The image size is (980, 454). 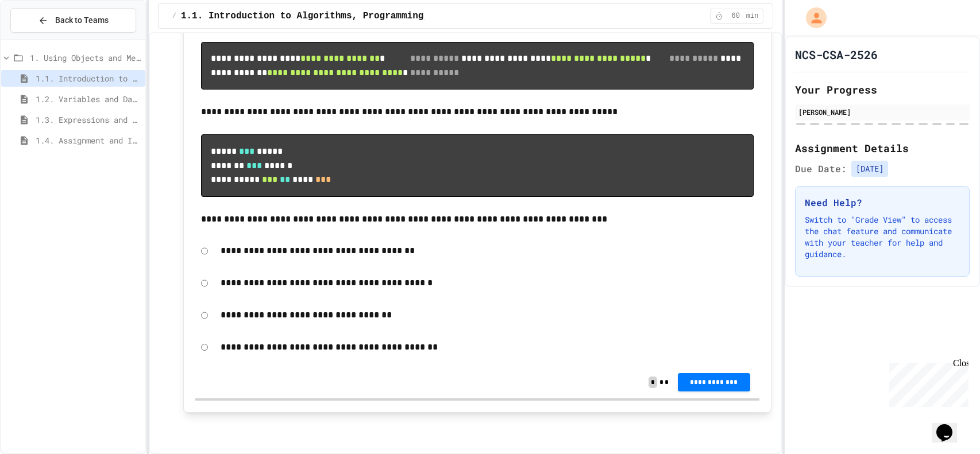 I want to click on span: 1.2. Variables and Data Types, so click(x=88, y=99).